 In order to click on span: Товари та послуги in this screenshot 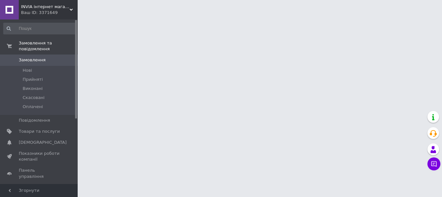, I will do `click(39, 131)`.